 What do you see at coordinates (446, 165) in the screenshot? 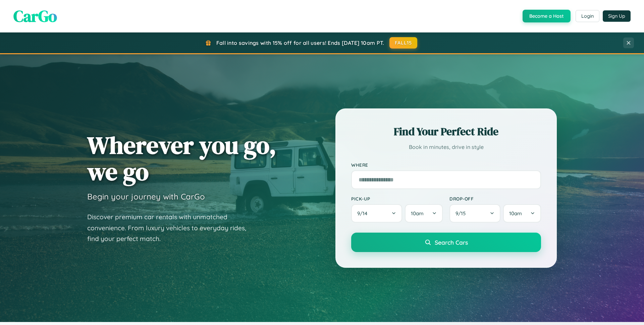
I see `label: Where` at bounding box center [446, 165].